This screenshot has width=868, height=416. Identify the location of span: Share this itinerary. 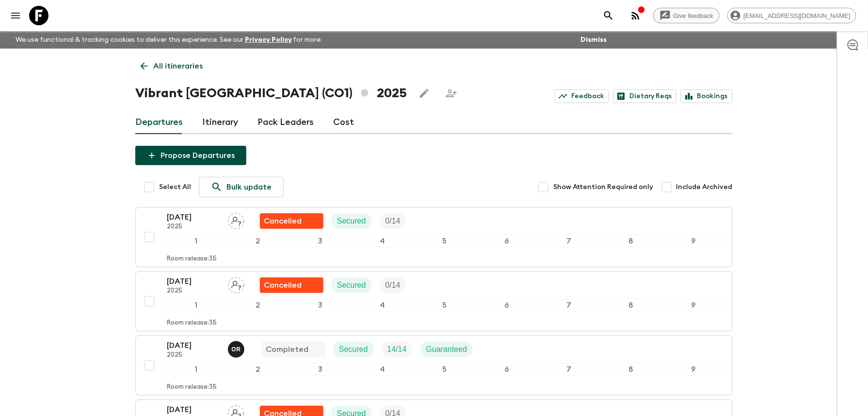
(452, 93).